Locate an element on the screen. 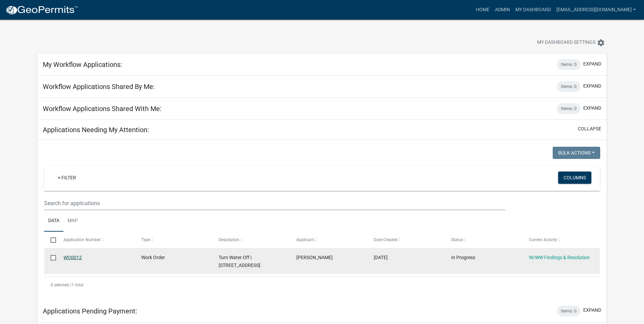  datatable-header-cell: Applicant is located at coordinates (328, 240).